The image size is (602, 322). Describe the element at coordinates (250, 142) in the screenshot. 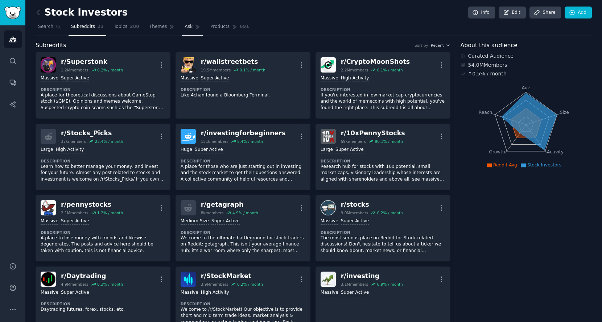

I see `div: 5.4 % / month` at that location.